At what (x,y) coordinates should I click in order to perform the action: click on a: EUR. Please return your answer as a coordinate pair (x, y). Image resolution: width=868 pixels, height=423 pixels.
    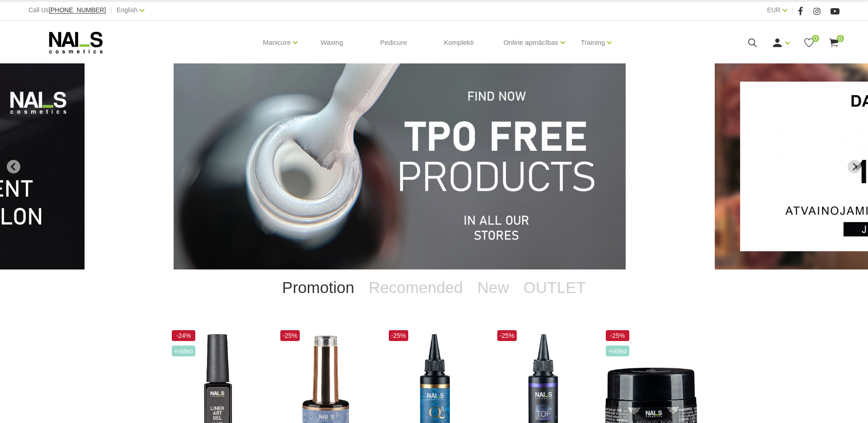
    Looking at the image, I should click on (774, 10).